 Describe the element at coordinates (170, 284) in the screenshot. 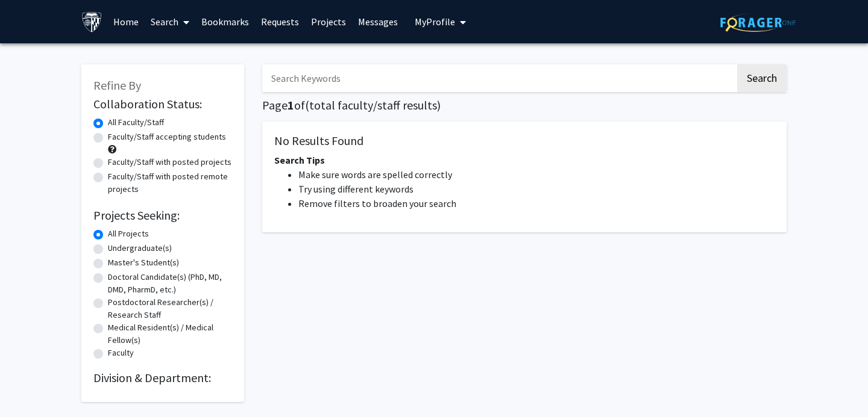

I see `label: Doctoral Candidate(s) (PhD, MD, DMD, PharmD, etc.)` at that location.